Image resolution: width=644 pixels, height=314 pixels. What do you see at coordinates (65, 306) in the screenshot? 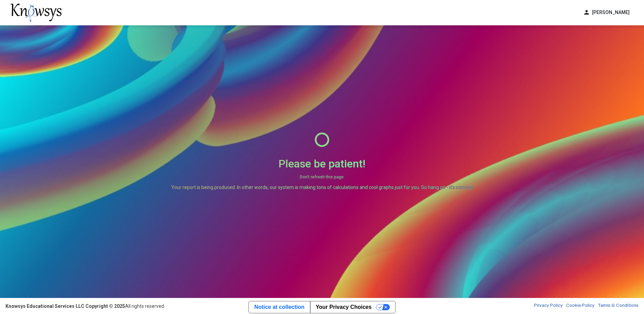
I see `strong: Knowsys Educational Services LLC Copyright © 2025` at bounding box center [65, 306].